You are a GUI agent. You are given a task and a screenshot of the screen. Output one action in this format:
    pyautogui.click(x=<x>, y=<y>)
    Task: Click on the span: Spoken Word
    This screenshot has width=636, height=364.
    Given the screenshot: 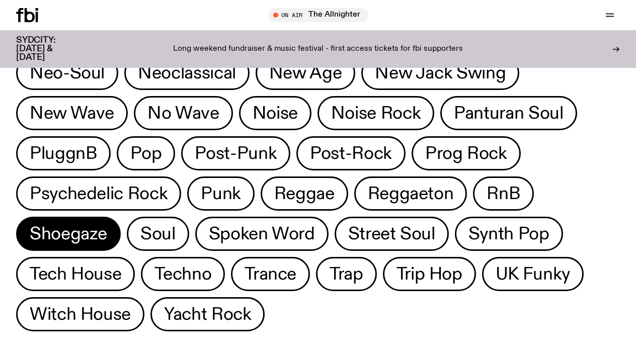 What is the action you would take?
    pyautogui.click(x=262, y=234)
    